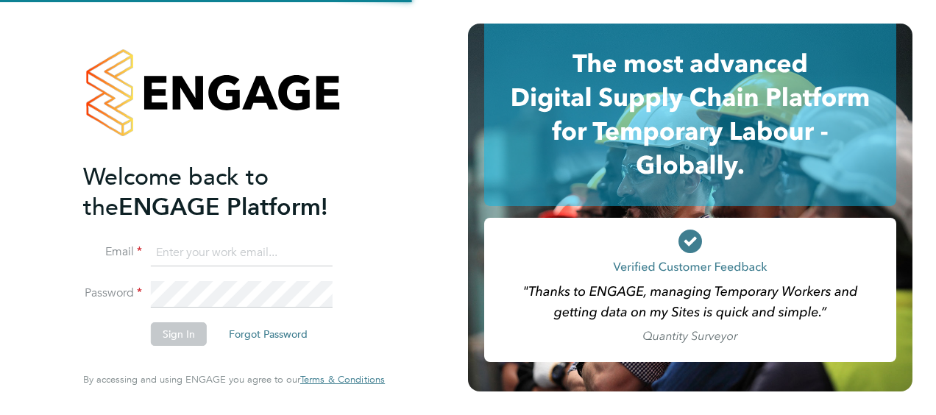  Describe the element at coordinates (176, 192) in the screenshot. I see `span: Welcome back to the` at that location.